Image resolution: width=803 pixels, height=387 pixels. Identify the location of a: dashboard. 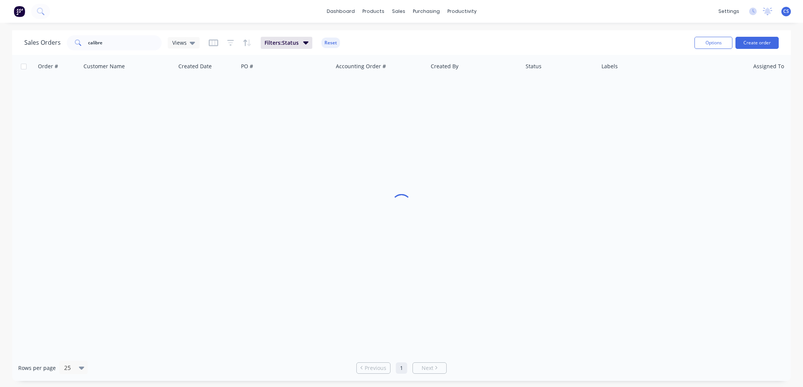
(341, 11).